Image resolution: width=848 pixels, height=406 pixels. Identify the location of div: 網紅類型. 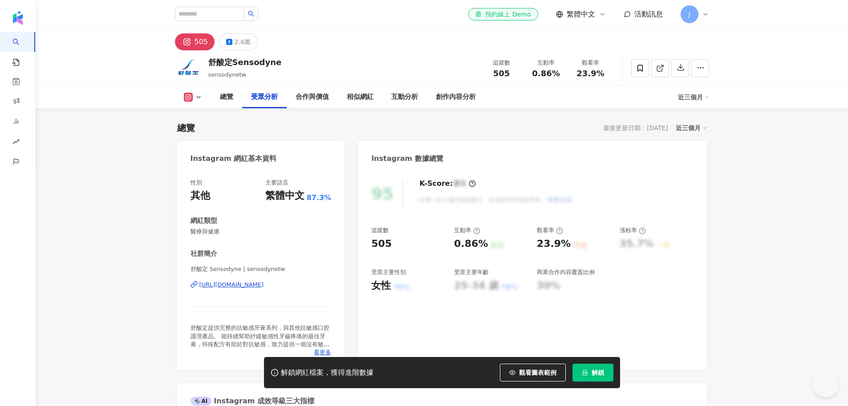
(204, 220).